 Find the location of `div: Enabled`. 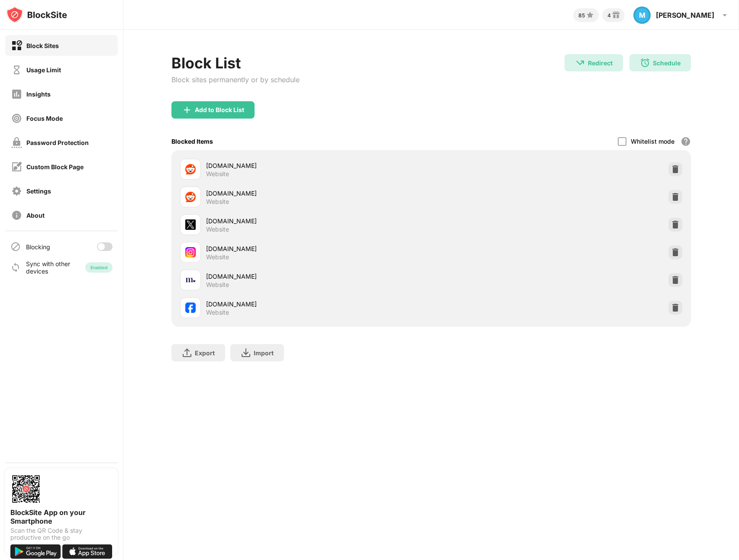

div: Enabled is located at coordinates (99, 268).